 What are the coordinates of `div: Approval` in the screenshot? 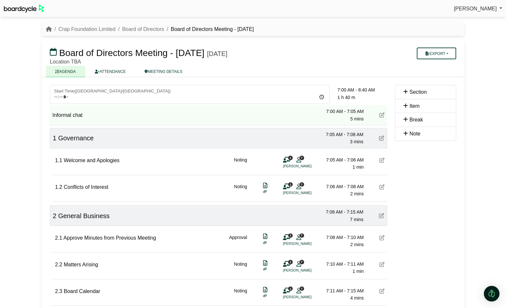 It's located at (238, 241).